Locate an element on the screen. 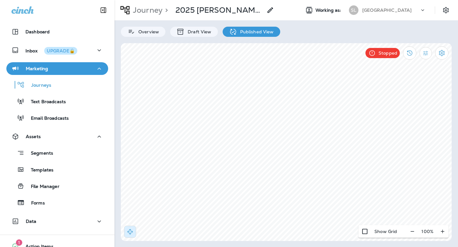  button: UPGRADE🔒 is located at coordinates (61, 51).